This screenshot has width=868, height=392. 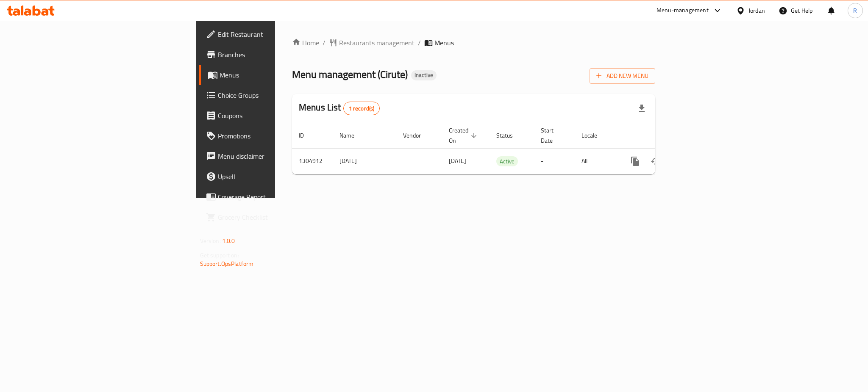 I want to click on a: Coverage Report, so click(x=270, y=197).